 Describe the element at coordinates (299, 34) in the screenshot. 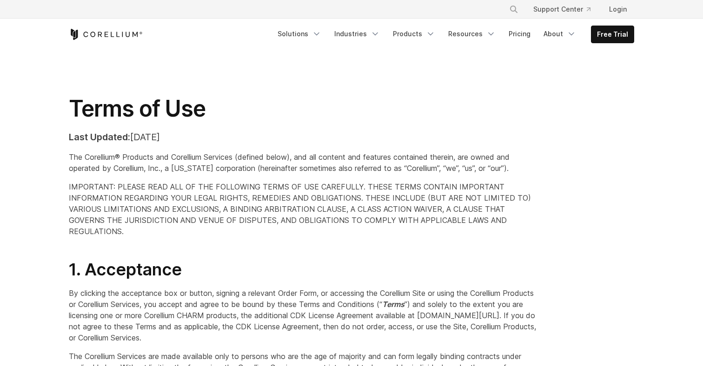

I see `a: Solutions` at that location.